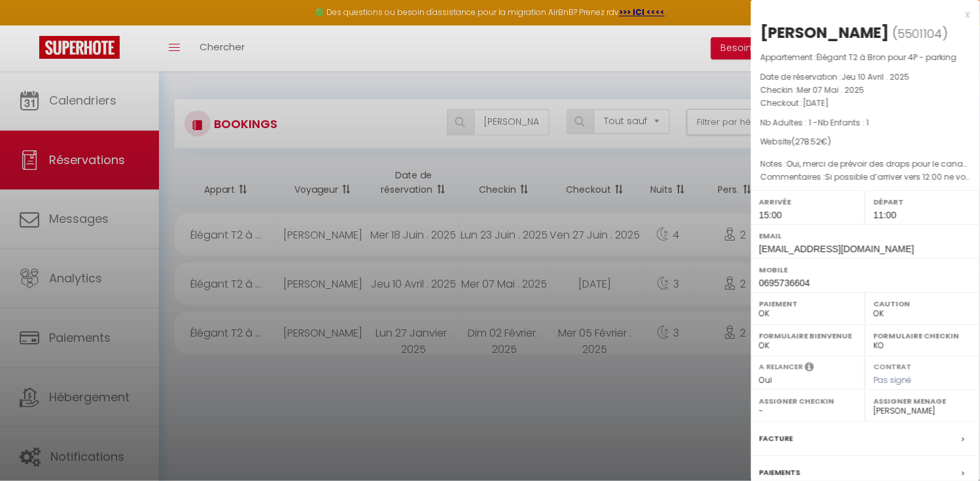  Describe the element at coordinates (920, 33) in the screenshot. I see `span: 5501104` at that location.